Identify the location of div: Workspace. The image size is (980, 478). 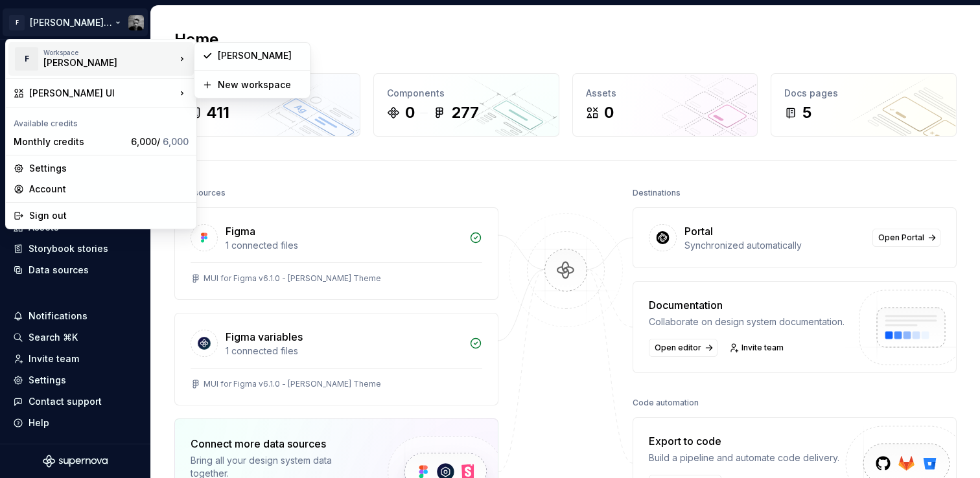
(110, 52).